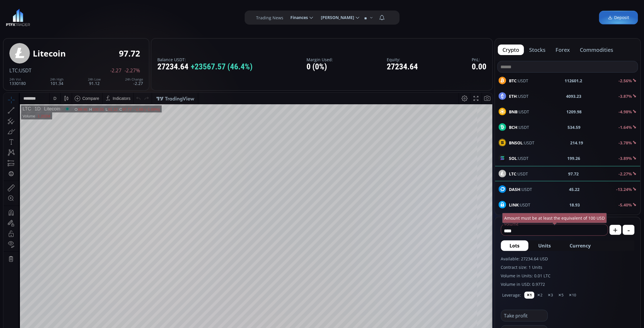 This screenshot has height=328, width=644. What do you see at coordinates (83, 259) in the screenshot?
I see `div: Go to` at bounding box center [83, 259].